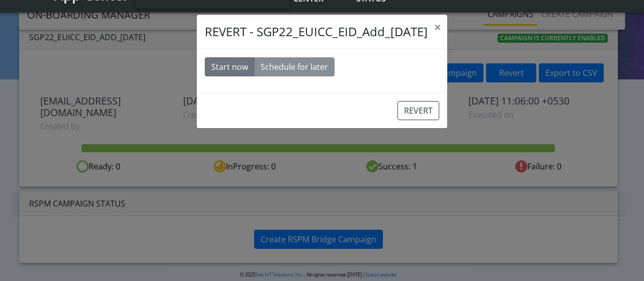  I want to click on button: Start now, so click(229, 67).